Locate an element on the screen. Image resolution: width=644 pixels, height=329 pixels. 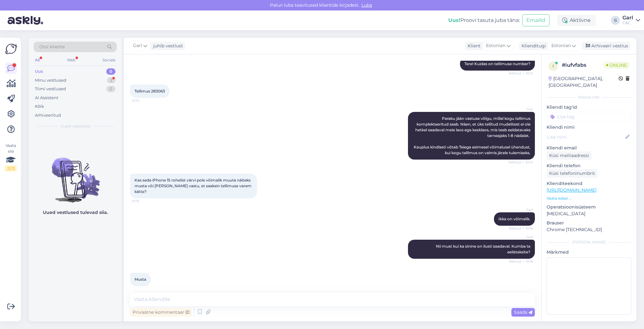
div: # iufvfabs is located at coordinates (583, 65).